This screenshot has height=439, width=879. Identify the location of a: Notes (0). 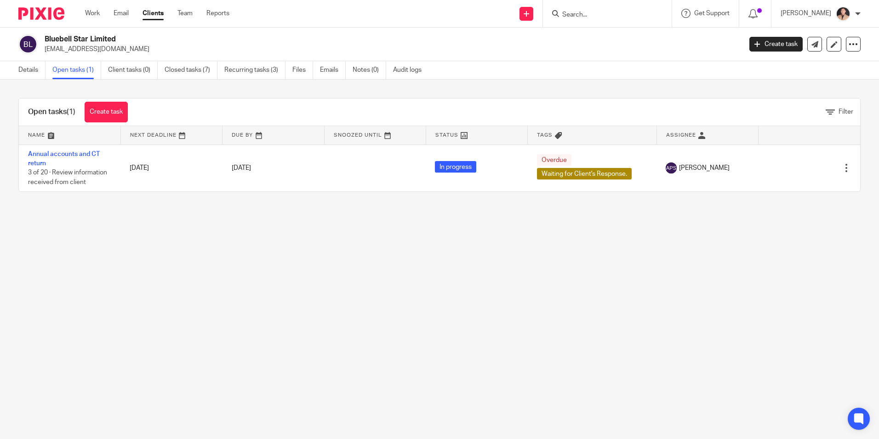
(369, 70).